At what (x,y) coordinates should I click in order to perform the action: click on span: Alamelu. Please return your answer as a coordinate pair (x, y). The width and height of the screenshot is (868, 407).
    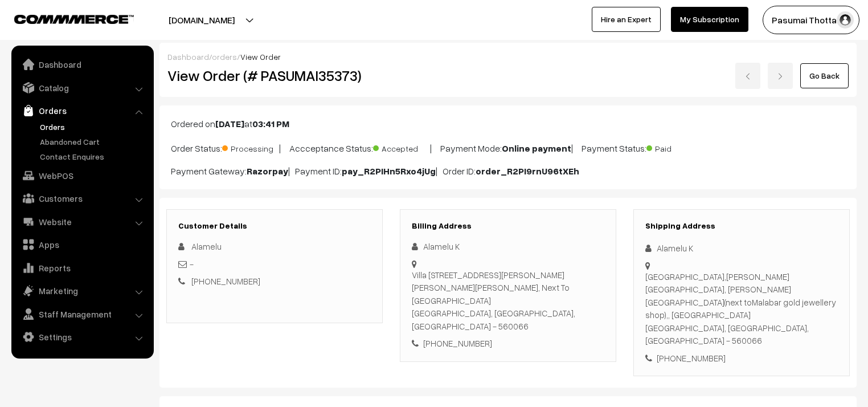
    Looking at the image, I should click on (206, 246).